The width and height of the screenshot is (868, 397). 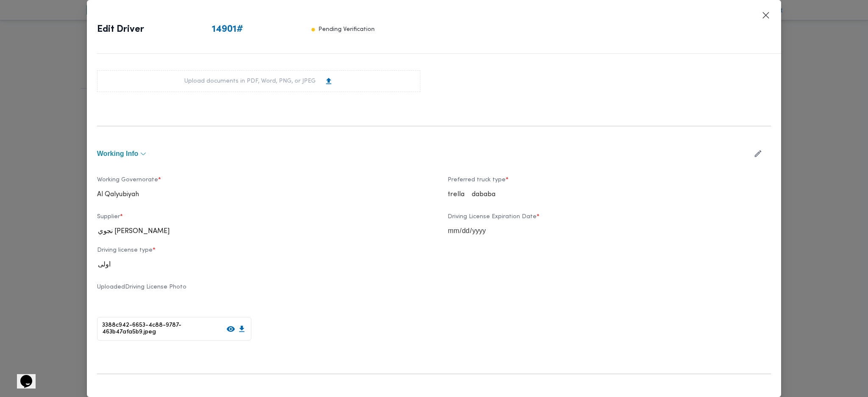 I want to click on div: working Info, so click(x=434, y=262).